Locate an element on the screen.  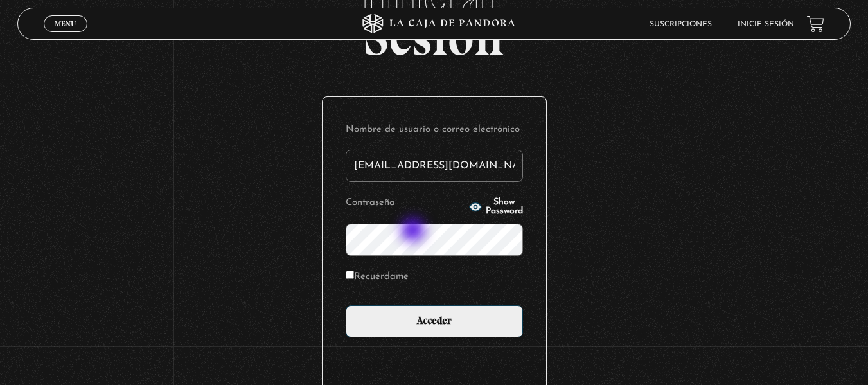
a: View your shopping cart is located at coordinates (815, 23).